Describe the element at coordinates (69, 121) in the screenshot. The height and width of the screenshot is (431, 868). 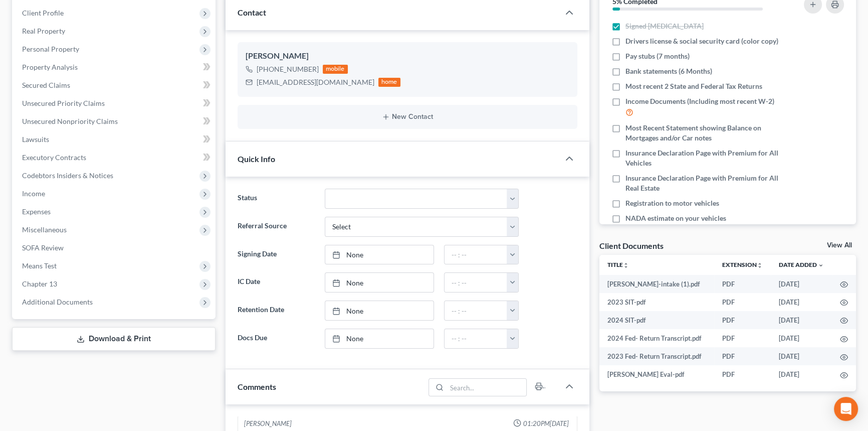
I see `span: Unsecured Nonpriority Claims` at that location.